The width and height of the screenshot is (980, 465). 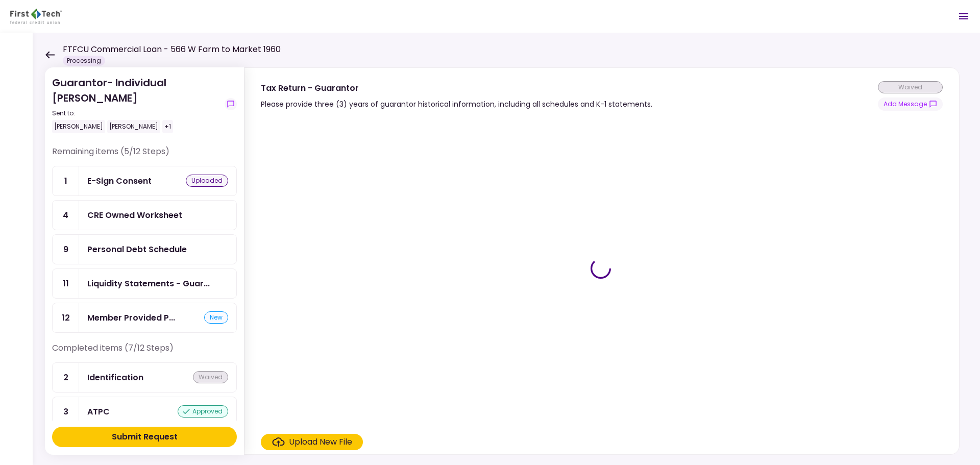 I want to click on div: Sent to:, so click(x=136, y=114).